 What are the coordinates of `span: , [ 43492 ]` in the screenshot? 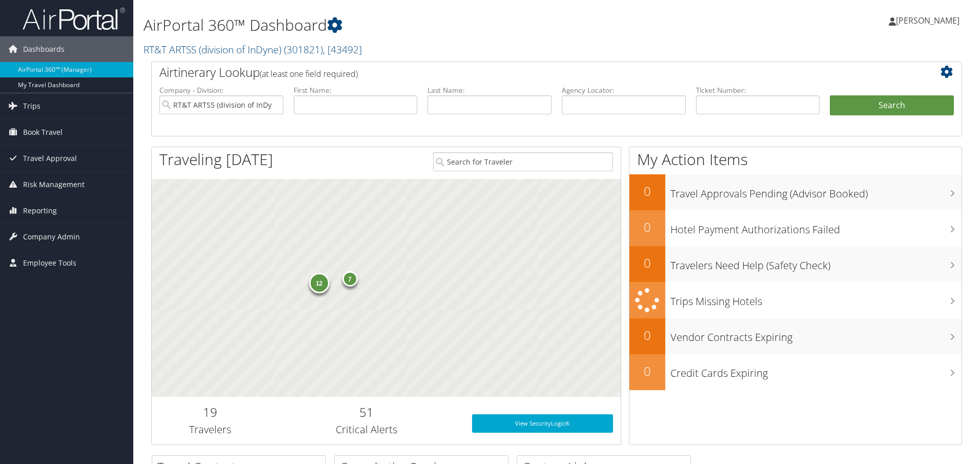 It's located at (343, 49).